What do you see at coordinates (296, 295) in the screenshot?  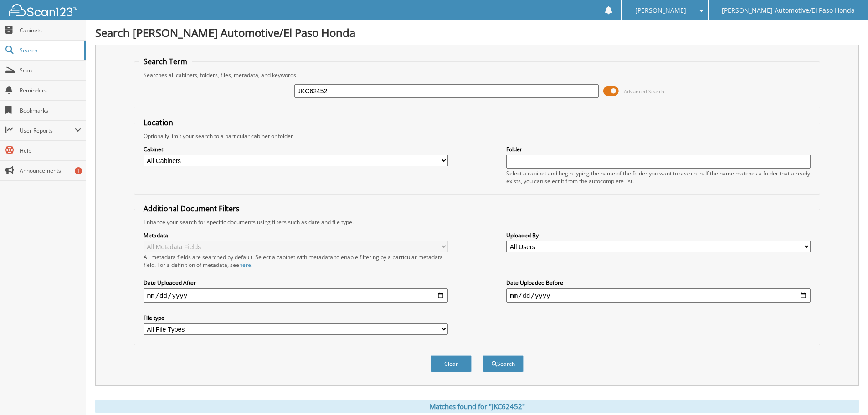 I see `input: start` at bounding box center [296, 295].